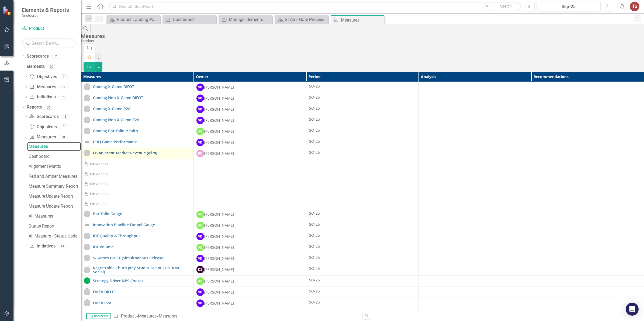  Describe the element at coordinates (635, 7) in the screenshot. I see `button: TS` at that location.